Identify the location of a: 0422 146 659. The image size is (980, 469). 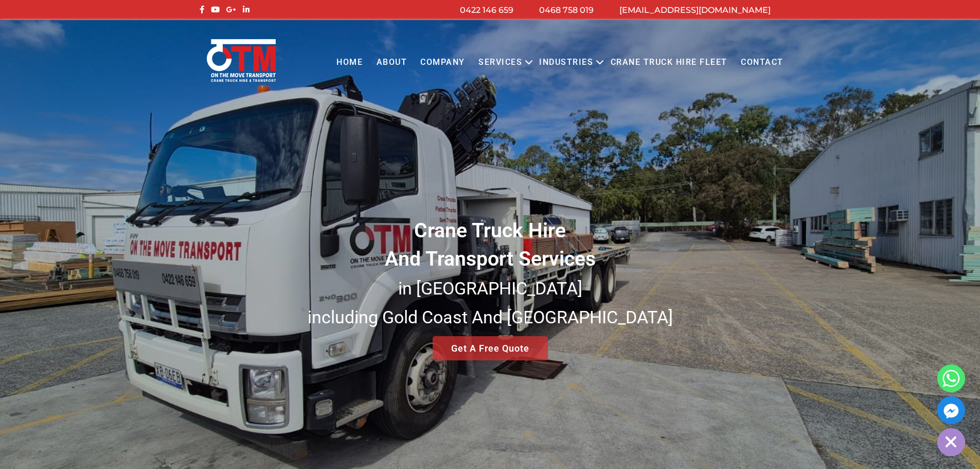
(487, 10).